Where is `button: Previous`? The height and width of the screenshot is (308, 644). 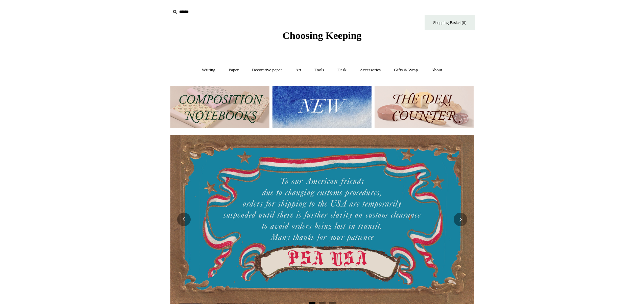 button: Previous is located at coordinates (184, 219).